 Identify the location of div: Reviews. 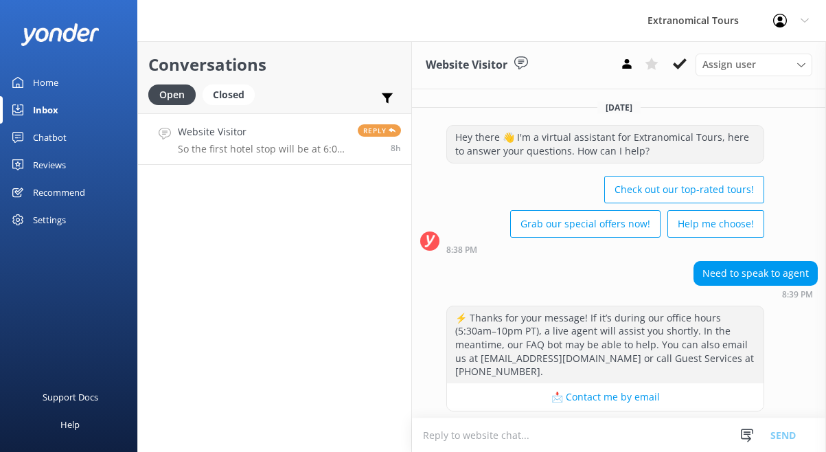
(49, 165).